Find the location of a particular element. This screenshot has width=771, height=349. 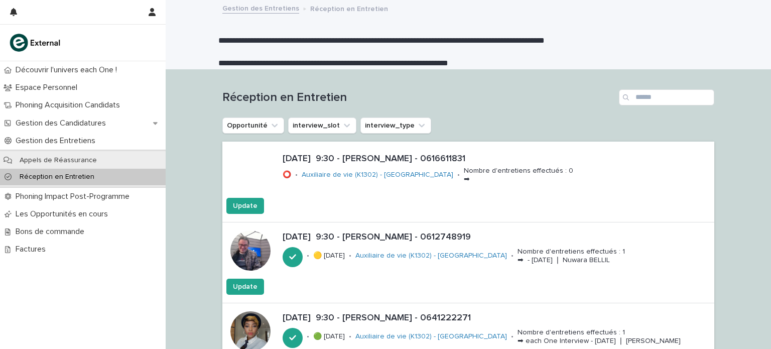

h1: Réception en Entretien is located at coordinates (418, 97).